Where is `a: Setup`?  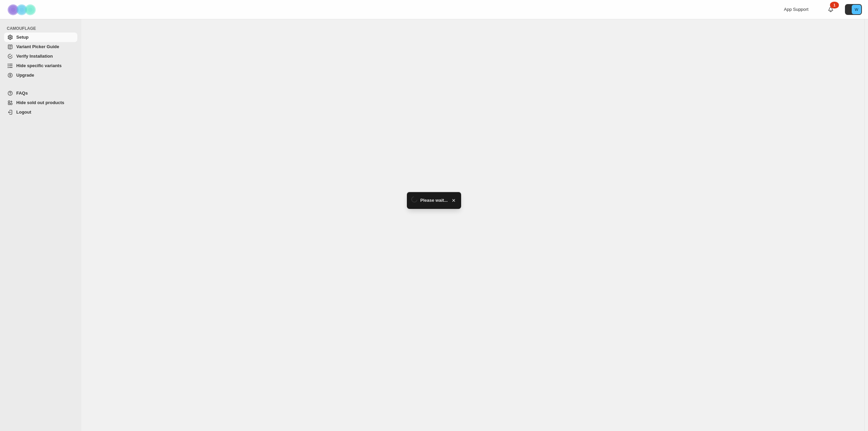
a: Setup is located at coordinates (41, 38).